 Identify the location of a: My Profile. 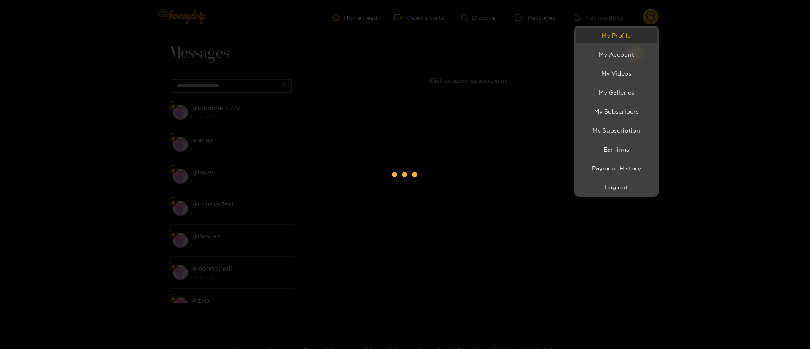
(616, 35).